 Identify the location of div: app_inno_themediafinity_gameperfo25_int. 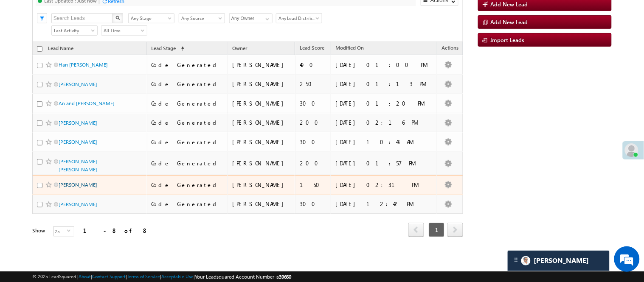
(492, 150).